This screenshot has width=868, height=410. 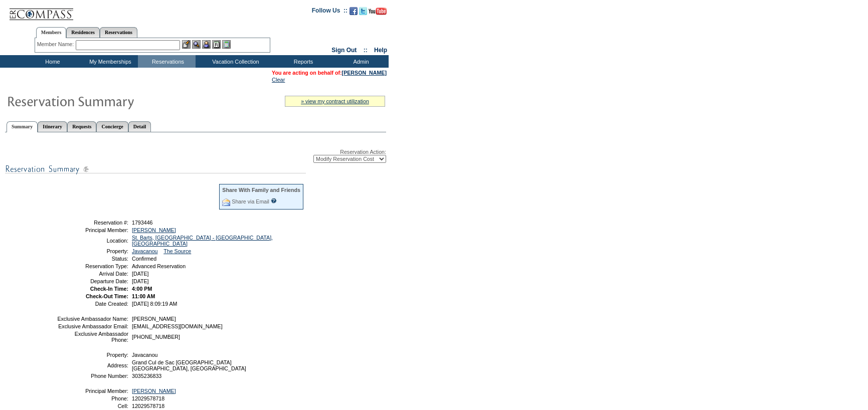 I want to click on img: Reservations, so click(x=216, y=44).